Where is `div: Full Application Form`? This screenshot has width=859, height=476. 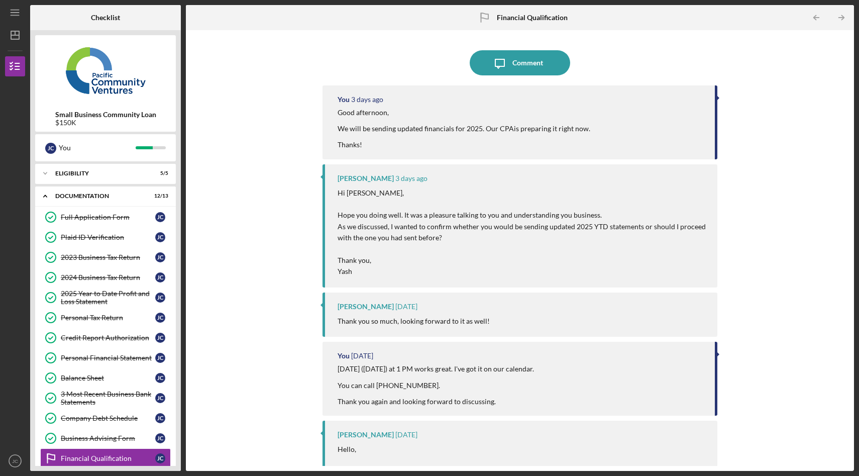 div: Full Application Form is located at coordinates (108, 217).